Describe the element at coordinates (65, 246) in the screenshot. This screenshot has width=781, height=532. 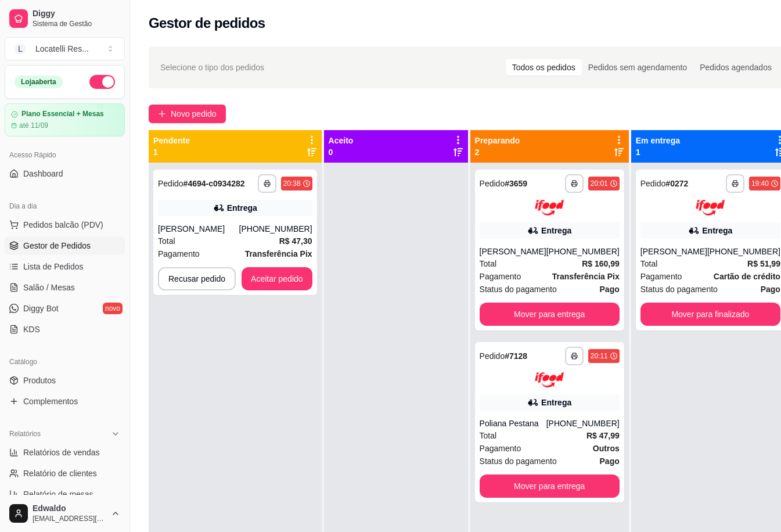
I see `a: Gestor de Pedidos` at that location.